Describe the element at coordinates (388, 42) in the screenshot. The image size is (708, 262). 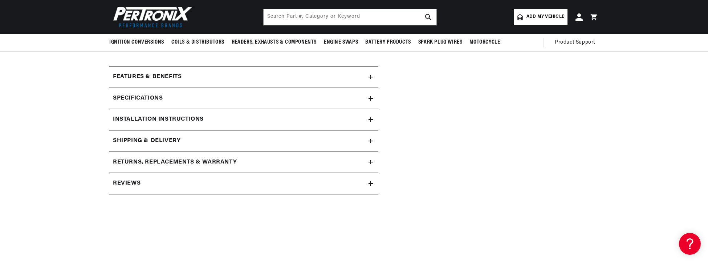
I see `span: Battery Products` at that location.